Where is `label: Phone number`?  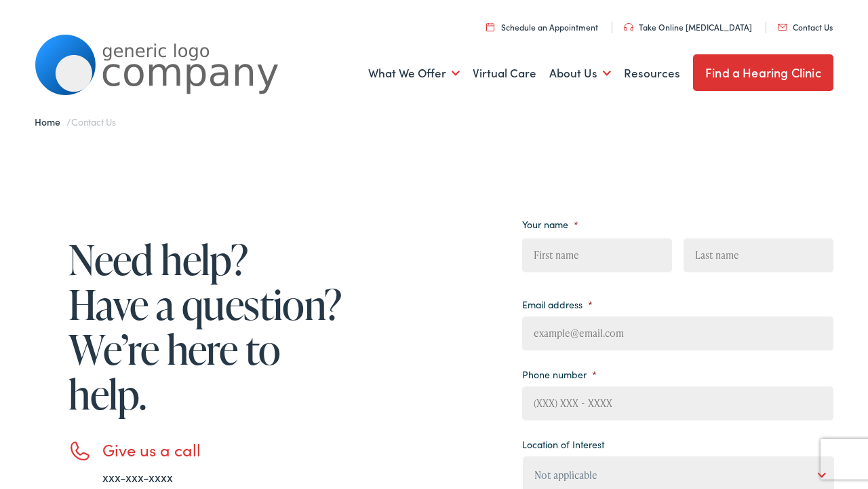
label: Phone number is located at coordinates (560, 374).